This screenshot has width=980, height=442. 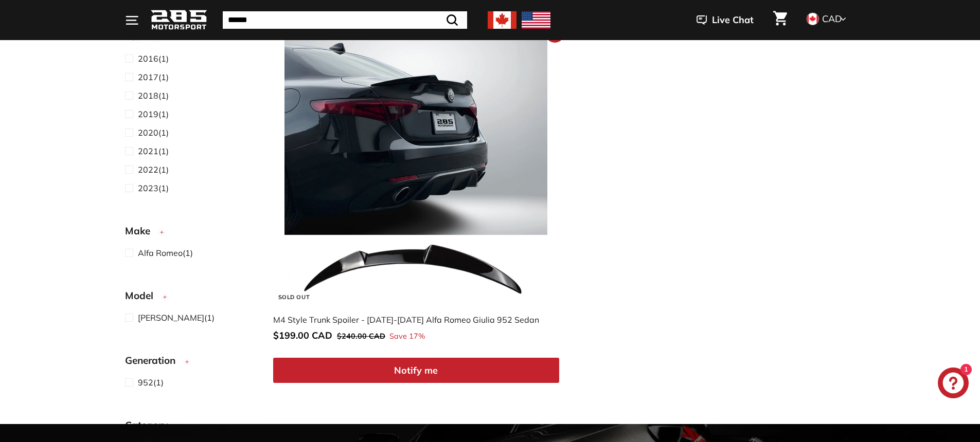 What do you see at coordinates (191, 298) in the screenshot?
I see `button: Model` at bounding box center [191, 298].